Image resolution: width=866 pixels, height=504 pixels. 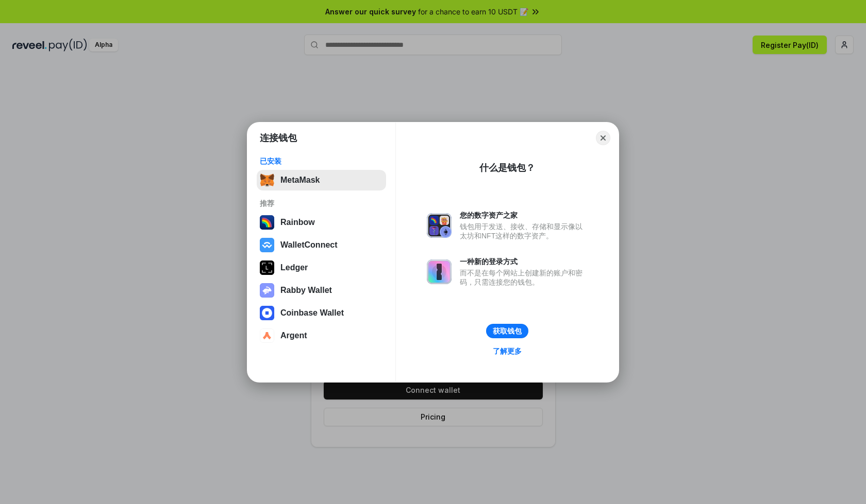 What do you see at coordinates (300, 180) in the screenshot?
I see `div: MetaMask` at bounding box center [300, 180].